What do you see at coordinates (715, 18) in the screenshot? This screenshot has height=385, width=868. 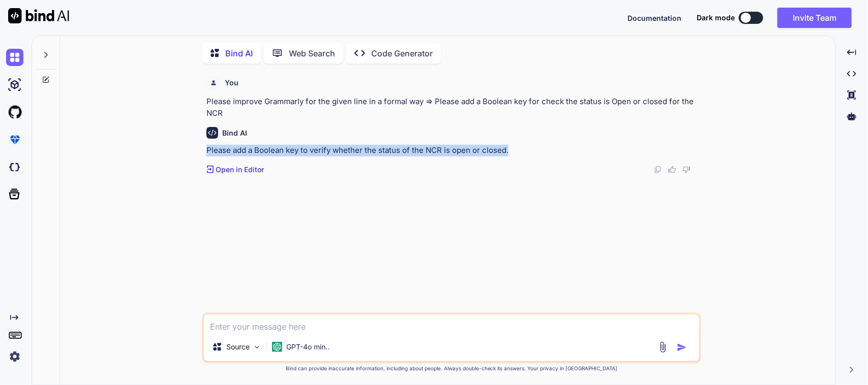 I see `span: Dark mode` at bounding box center [715, 18].